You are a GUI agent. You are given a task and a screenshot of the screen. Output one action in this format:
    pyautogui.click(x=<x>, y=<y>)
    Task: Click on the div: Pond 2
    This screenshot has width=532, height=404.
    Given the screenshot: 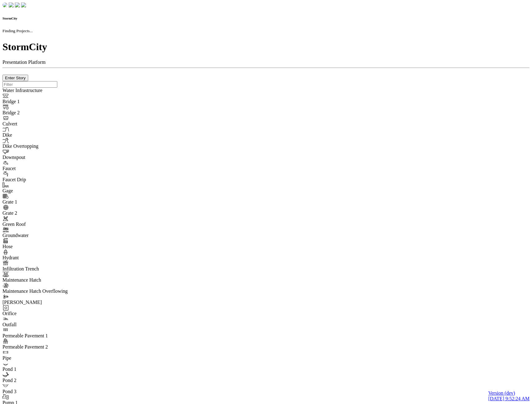 What is the action you would take?
    pyautogui.click(x=45, y=381)
    